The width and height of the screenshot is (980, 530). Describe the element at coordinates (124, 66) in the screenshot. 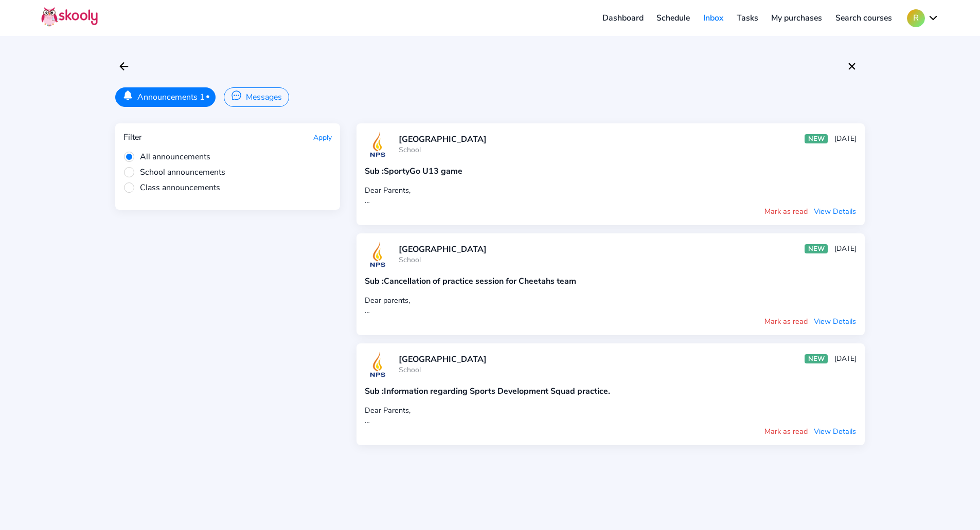

I see `ion-icon: arrow back outline` at that location.